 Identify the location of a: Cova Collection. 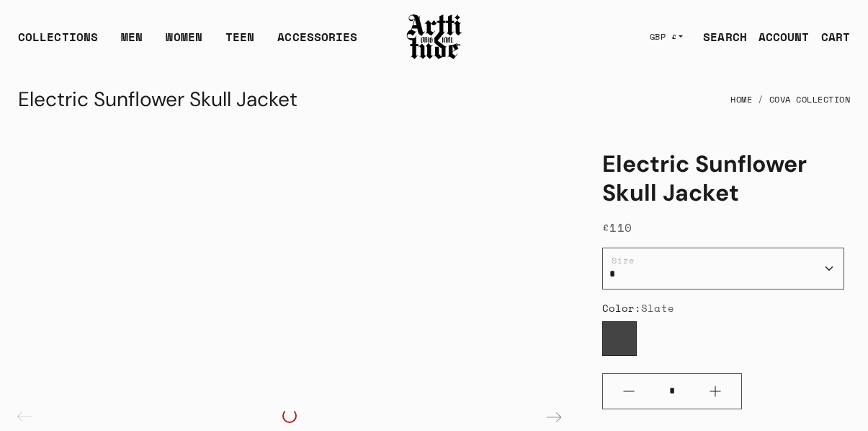
(810, 100).